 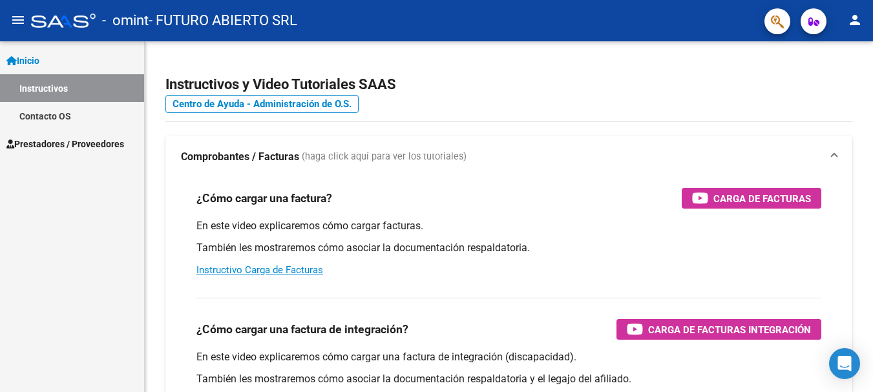 What do you see at coordinates (844, 364) in the screenshot?
I see `div: Open Intercom Messenger` at bounding box center [844, 364].